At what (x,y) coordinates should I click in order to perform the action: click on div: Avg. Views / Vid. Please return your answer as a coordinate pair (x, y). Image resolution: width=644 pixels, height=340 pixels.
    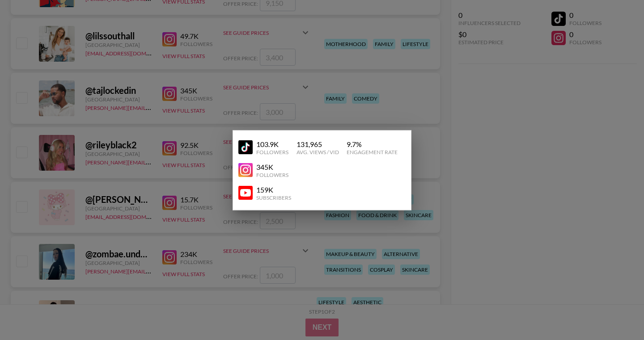
    Looking at the image, I should click on (318, 152).